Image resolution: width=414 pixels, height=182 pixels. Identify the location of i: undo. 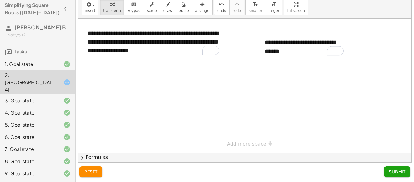
(222, 5).